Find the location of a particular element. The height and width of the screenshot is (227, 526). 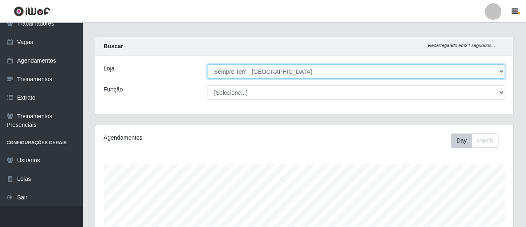

button: Month is located at coordinates (485, 141).